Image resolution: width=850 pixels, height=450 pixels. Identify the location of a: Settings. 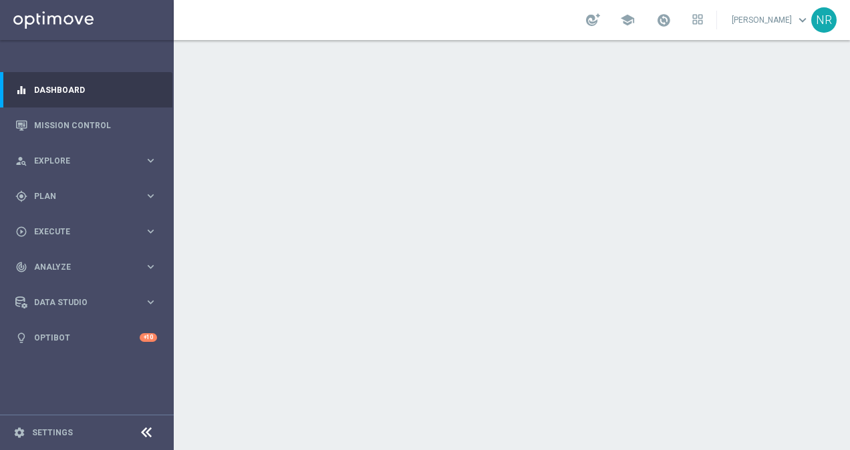
(52, 433).